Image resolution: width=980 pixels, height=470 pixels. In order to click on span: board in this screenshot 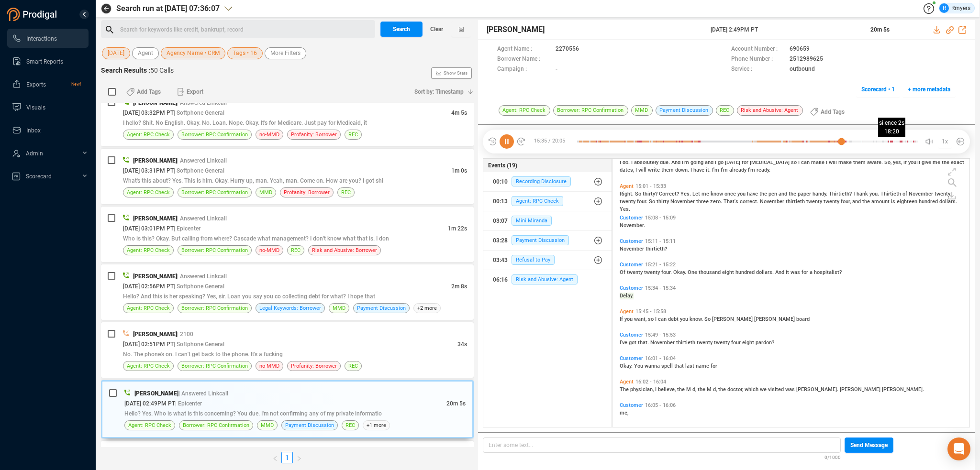, I will do `click(803, 319)`.